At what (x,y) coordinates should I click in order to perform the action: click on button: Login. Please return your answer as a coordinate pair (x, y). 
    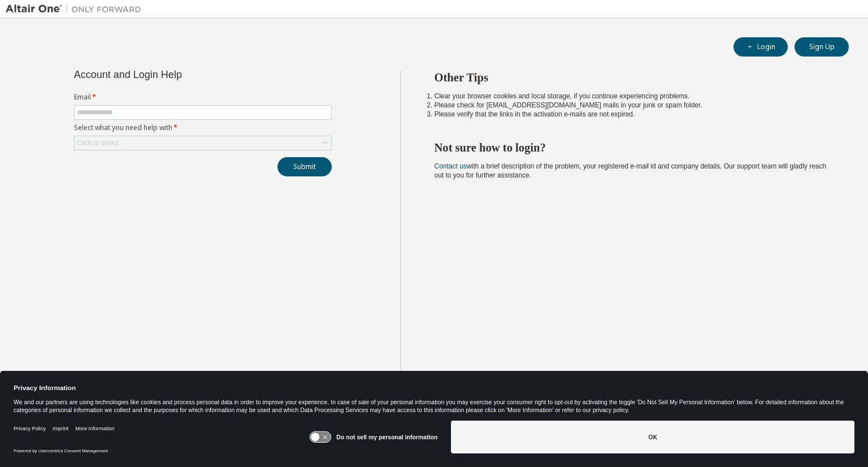
    Looking at the image, I should click on (760, 47).